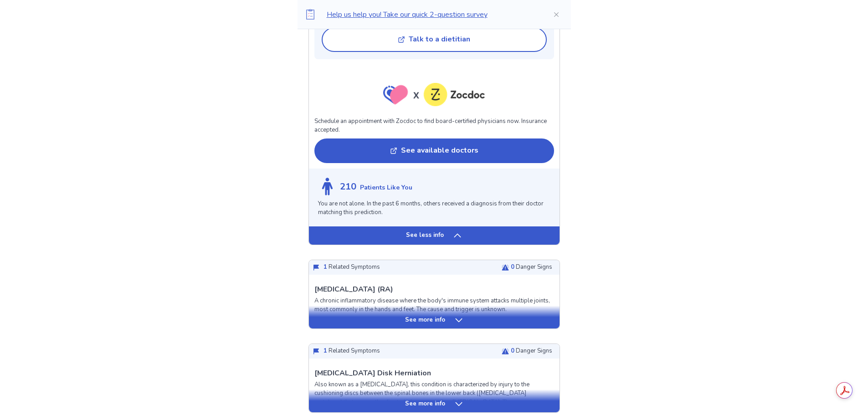  What do you see at coordinates (434, 126) in the screenshot?
I see `p: Schedule an appointment with Zocdoc to find board-certified physicians now. Insurance accepted.` at bounding box center [434, 126].